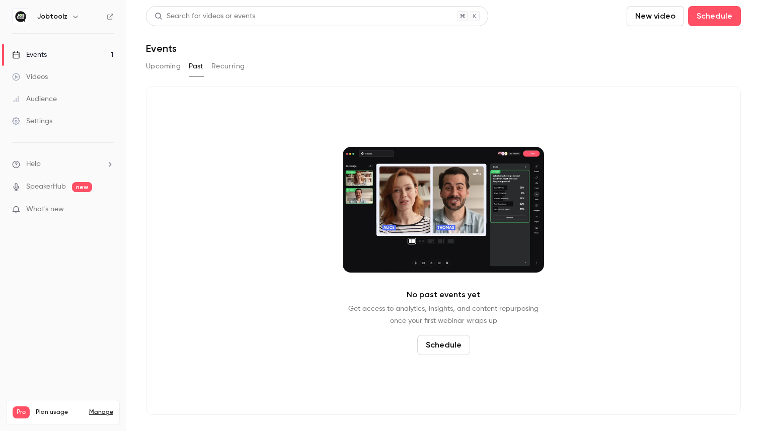 The width and height of the screenshot is (761, 431). What do you see at coordinates (655, 16) in the screenshot?
I see `button: New video` at bounding box center [655, 16].